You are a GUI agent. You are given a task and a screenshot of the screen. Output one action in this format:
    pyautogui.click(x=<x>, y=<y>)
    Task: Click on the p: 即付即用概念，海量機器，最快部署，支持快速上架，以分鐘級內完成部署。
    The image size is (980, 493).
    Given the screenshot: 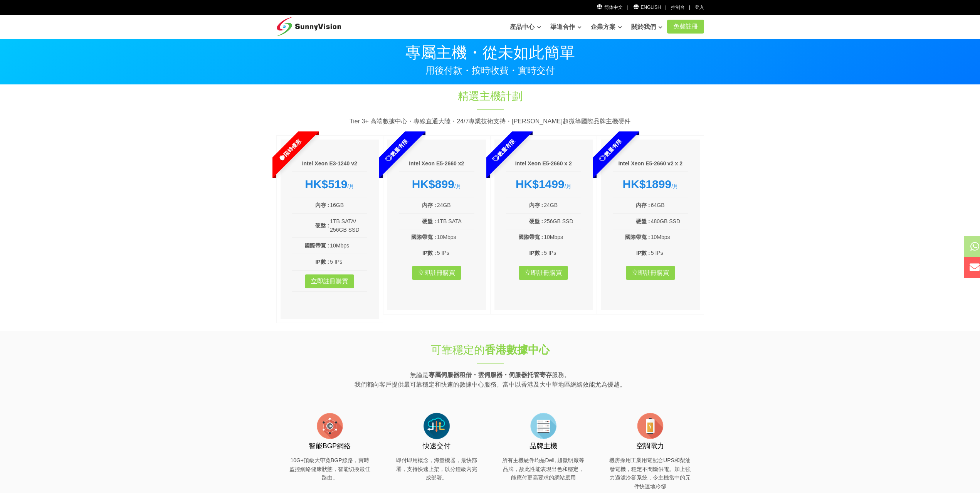 What is the action you would take?
    pyautogui.click(x=437, y=469)
    